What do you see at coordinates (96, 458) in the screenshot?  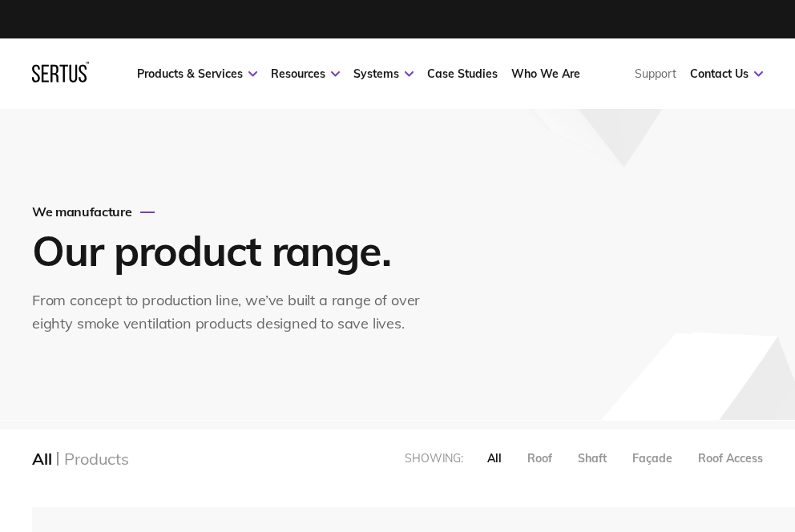 I see `div: Products` at bounding box center [96, 458].